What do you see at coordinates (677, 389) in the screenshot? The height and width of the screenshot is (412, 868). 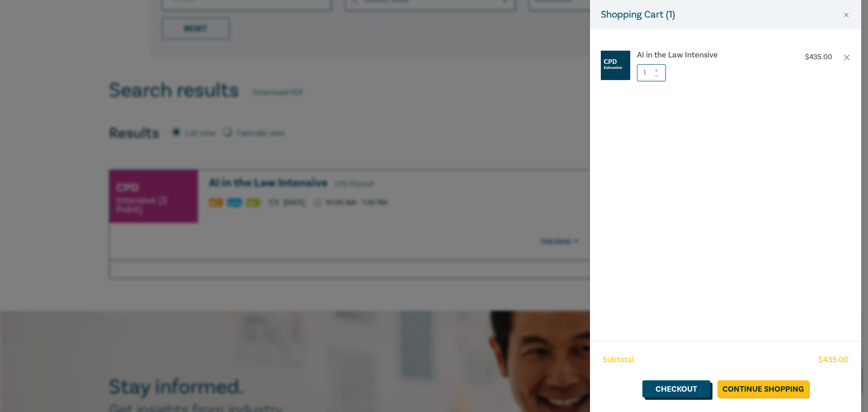 I see `a: Checkout` at bounding box center [677, 389].